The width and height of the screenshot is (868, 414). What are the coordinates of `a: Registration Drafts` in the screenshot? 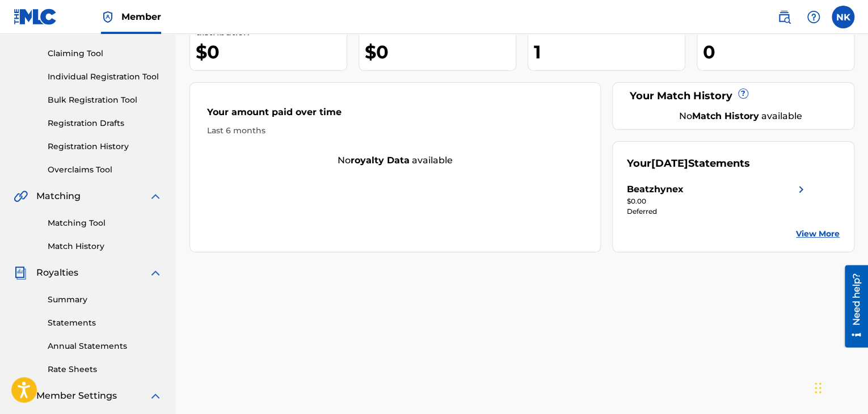 It's located at (105, 123).